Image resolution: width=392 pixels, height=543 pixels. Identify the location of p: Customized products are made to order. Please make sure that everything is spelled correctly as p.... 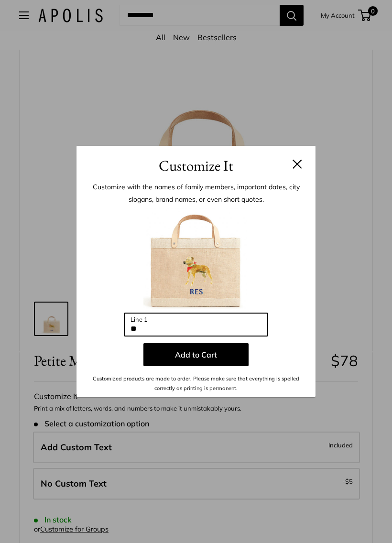
(196, 384).